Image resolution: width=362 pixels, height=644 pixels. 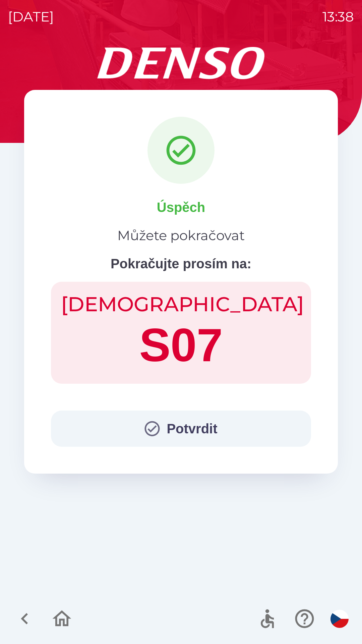 I want to click on img: Logo, so click(x=181, y=63).